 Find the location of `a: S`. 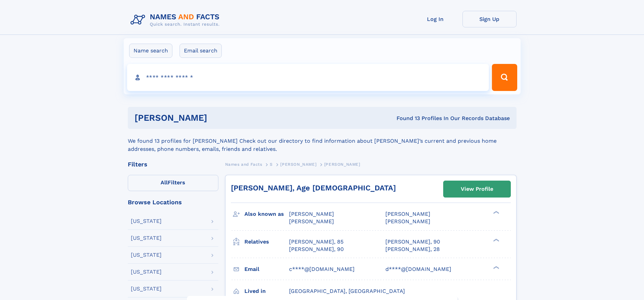

a: S is located at coordinates (271, 164).